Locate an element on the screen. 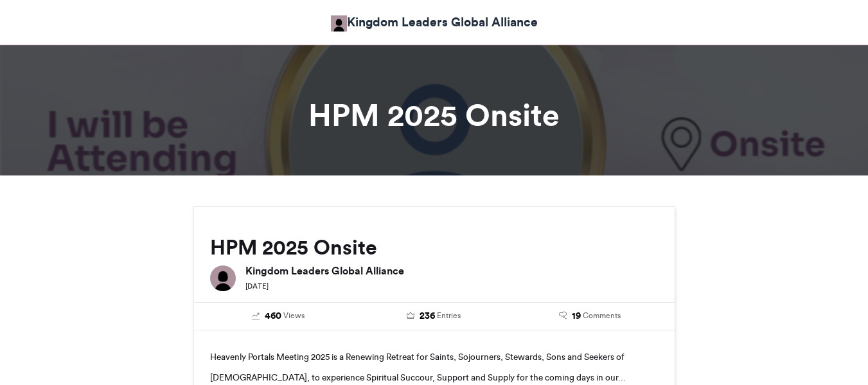 Image resolution: width=868 pixels, height=385 pixels. span: 460 is located at coordinates (273, 316).